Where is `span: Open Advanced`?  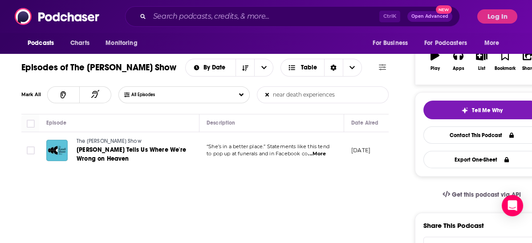
span: Open Advanced is located at coordinates (429, 16).